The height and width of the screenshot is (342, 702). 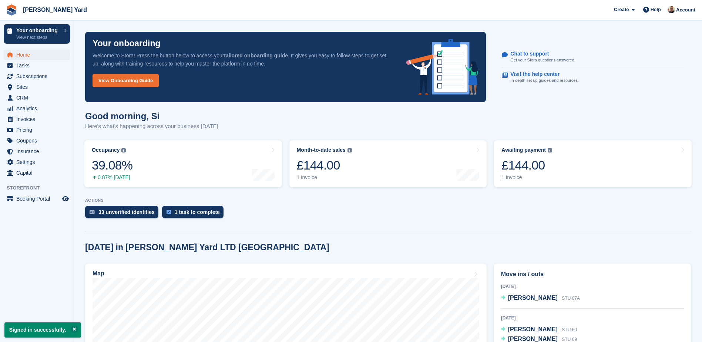 What do you see at coordinates (569, 339) in the screenshot?
I see `span: STU 69` at bounding box center [569, 339].